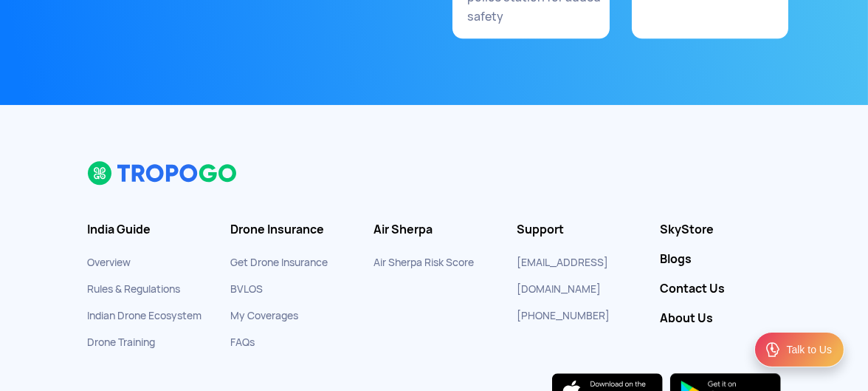 Image resolution: width=868 pixels, height=391 pixels. Describe the element at coordinates (134, 289) in the screenshot. I see `a: Rules & Regulations` at that location.